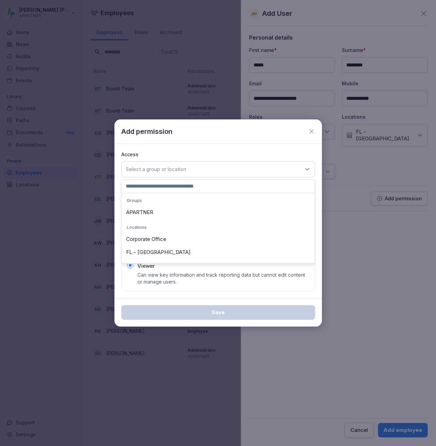 This screenshot has width=436, height=446. I want to click on p: Add permission, so click(147, 131).